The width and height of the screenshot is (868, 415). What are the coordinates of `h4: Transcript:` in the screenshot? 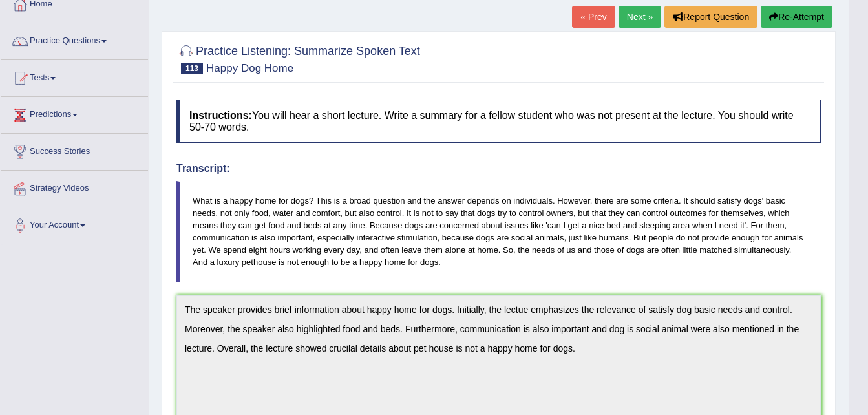 It's located at (499, 169).